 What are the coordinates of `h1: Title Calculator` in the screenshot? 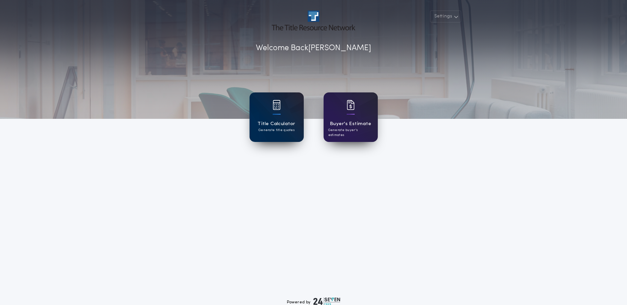 It's located at (276, 124).